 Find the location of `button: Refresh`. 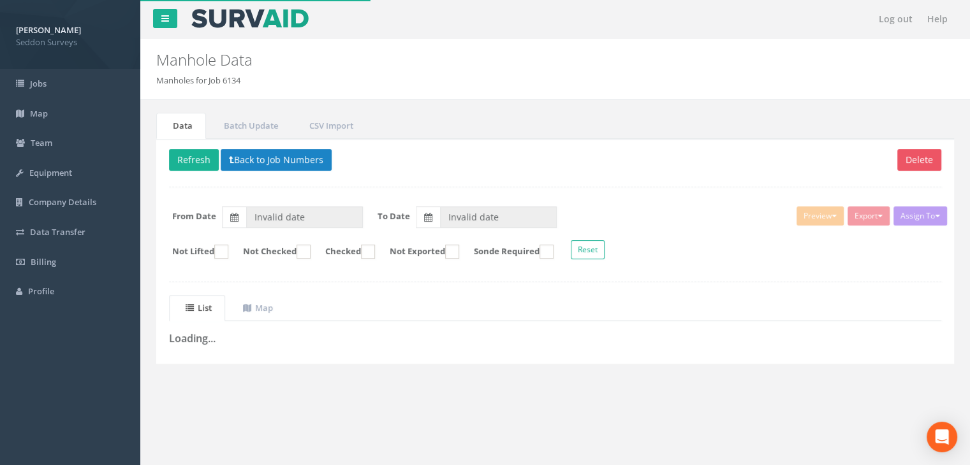

button: Refresh is located at coordinates (194, 160).